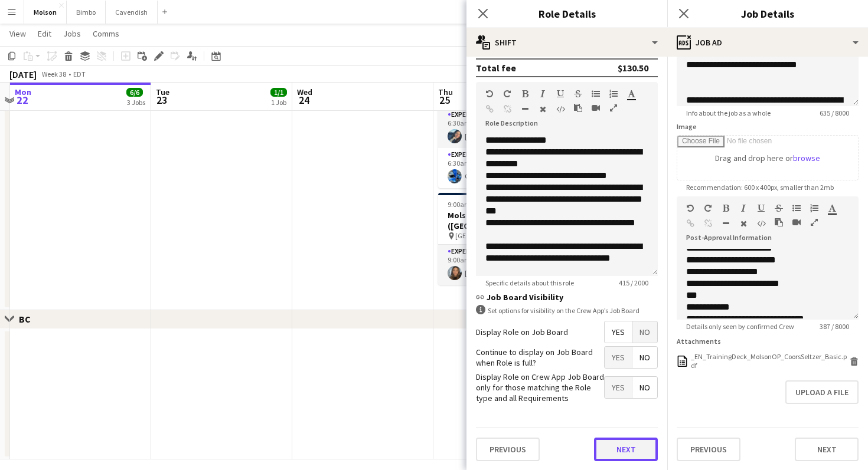 The width and height of the screenshot is (868, 470). Describe the element at coordinates (279, 92) in the screenshot. I see `span: 1/1` at that location.